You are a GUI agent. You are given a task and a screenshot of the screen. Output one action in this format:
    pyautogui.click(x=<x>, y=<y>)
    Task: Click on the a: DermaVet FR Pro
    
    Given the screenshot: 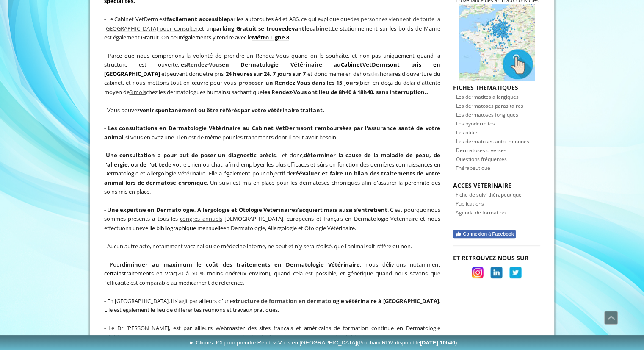 What is the action you would take?
    pyautogui.click(x=156, y=338)
    